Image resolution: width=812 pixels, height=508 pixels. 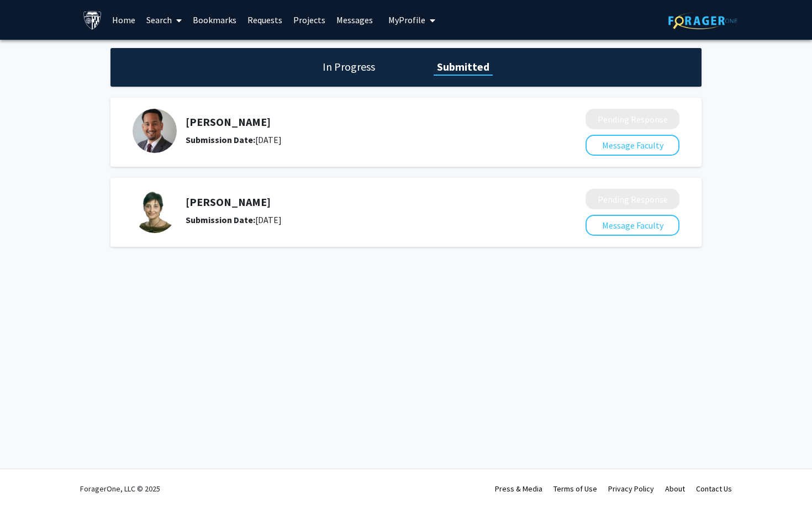 I want to click on h1: Submitted, so click(x=463, y=67).